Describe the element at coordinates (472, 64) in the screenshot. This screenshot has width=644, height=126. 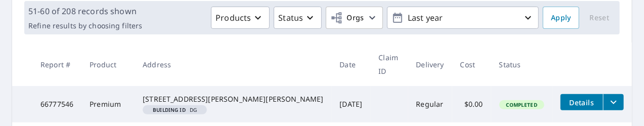
I see `th: Cost` at that location.